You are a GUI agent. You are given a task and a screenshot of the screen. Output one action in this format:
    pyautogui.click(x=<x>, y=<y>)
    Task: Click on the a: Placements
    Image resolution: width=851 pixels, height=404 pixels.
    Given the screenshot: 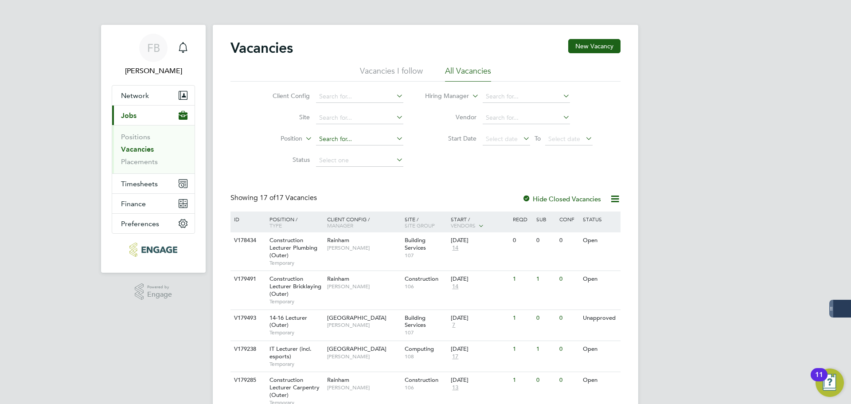 What is the action you would take?
    pyautogui.click(x=139, y=161)
    